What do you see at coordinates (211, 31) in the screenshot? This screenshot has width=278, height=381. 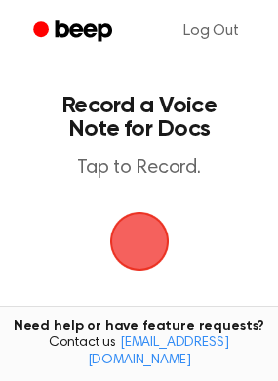 I see `a: Log Out` at bounding box center [211, 31].